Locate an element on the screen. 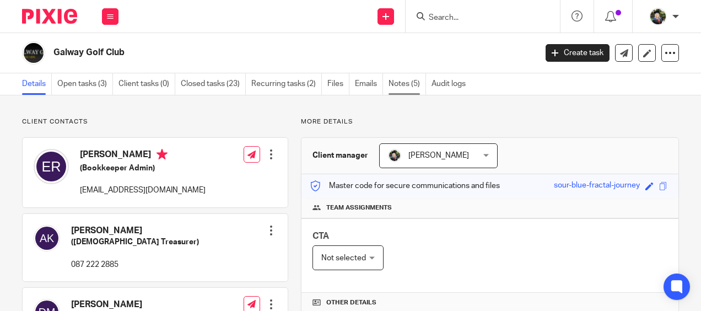  span: Other details is located at coordinates (351, 302).